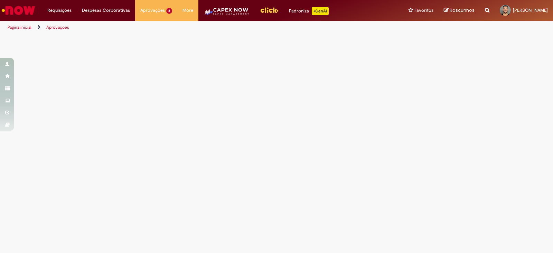  Describe the element at coordinates (19, 27) in the screenshot. I see `a: Página inicial` at that location.